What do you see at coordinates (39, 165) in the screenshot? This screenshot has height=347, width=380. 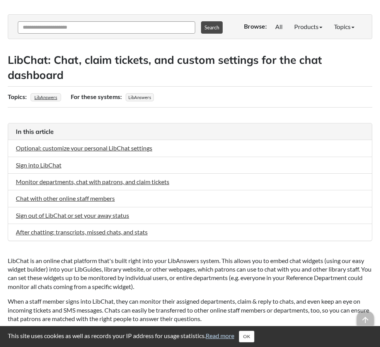 I see `a: Sign into LibChat` at bounding box center [39, 165].